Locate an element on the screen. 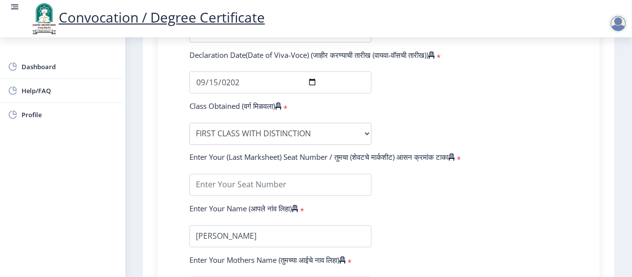  img: logo is located at coordinates (44, 19).